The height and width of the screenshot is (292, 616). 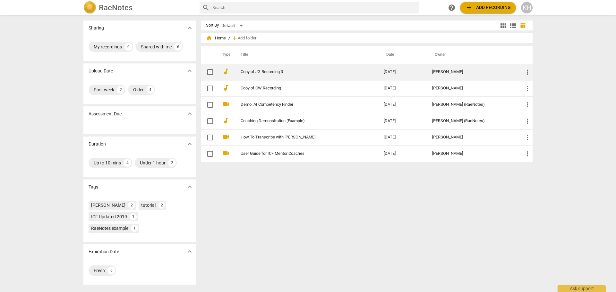 I want to click on div: My recordings, so click(x=108, y=47).